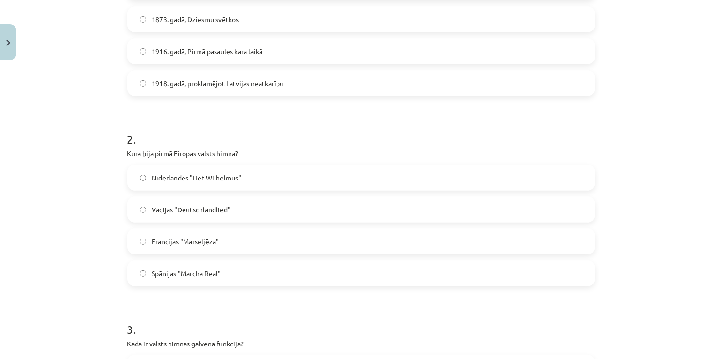  Describe the element at coordinates (143, 83) in the screenshot. I see `input: 1918. gadā, proklamējot Latvijas neatkarību` at that location.